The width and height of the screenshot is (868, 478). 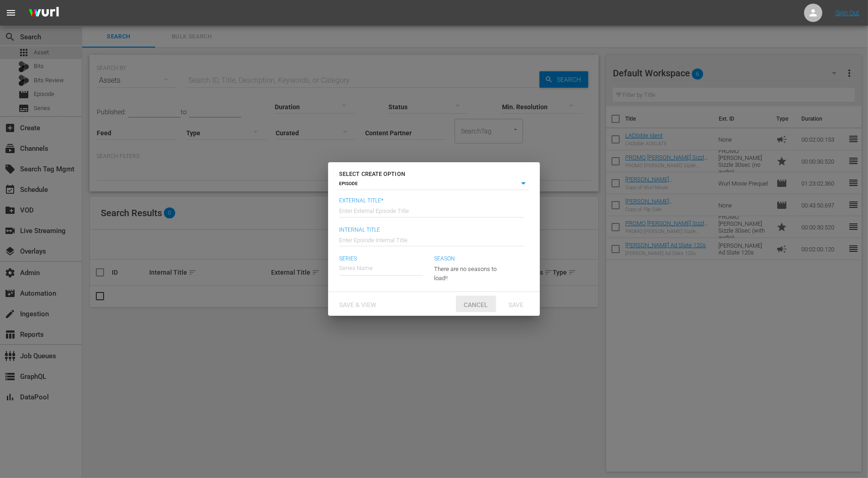 I want to click on button: Save & View, so click(x=358, y=304).